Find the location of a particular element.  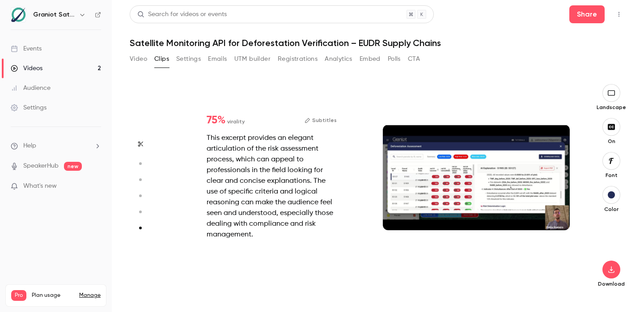

p: Landscape is located at coordinates (611, 107).